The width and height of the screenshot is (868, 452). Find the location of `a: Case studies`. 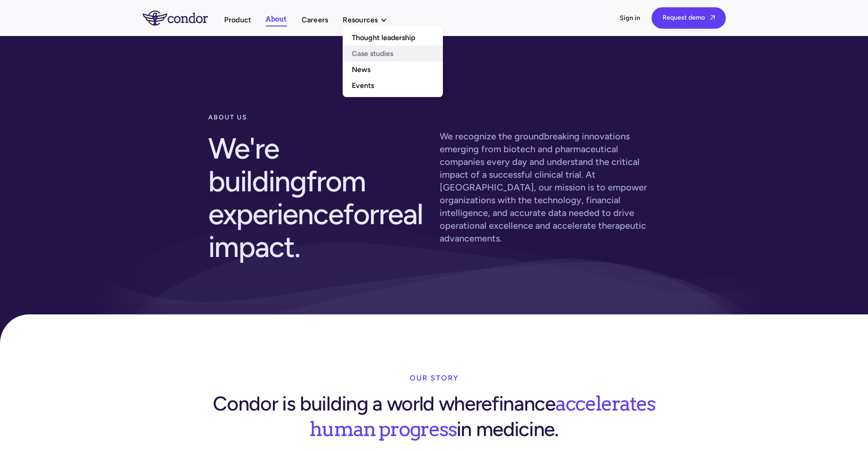

a: Case studies is located at coordinates (393, 53).